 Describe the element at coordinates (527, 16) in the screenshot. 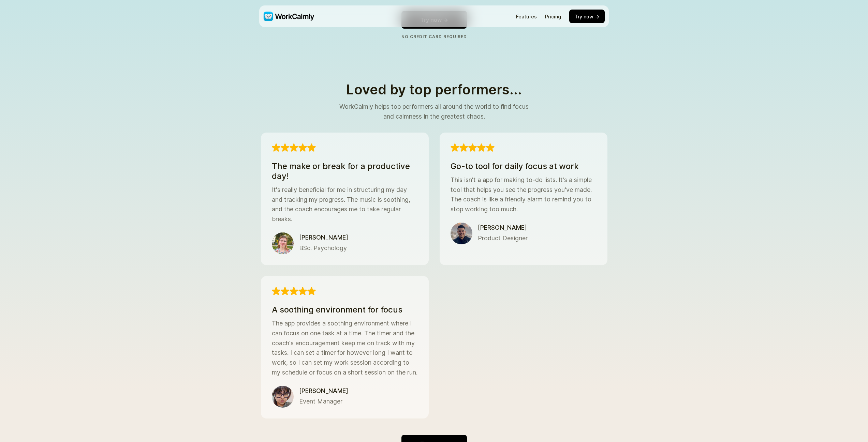

I see `a: Features` at that location.